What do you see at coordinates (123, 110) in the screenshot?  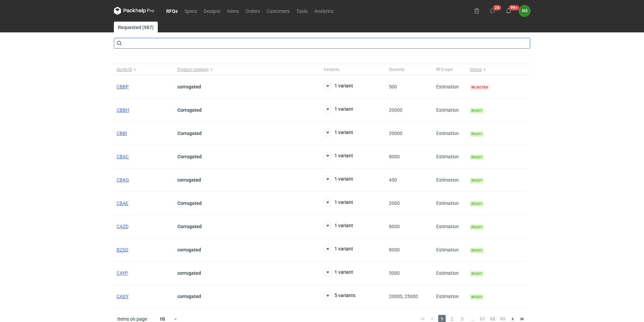 I see `a: CBBH` at bounding box center [123, 110].